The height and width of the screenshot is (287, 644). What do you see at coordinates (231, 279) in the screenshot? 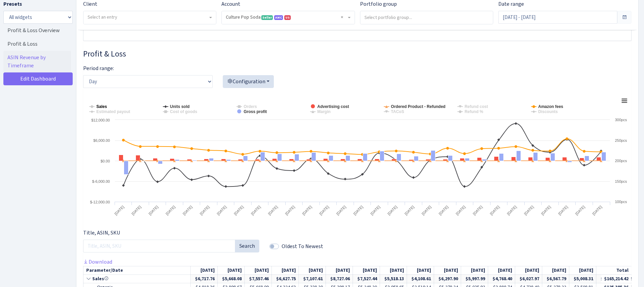
I see `td: $5,668.08` at bounding box center [231, 279].